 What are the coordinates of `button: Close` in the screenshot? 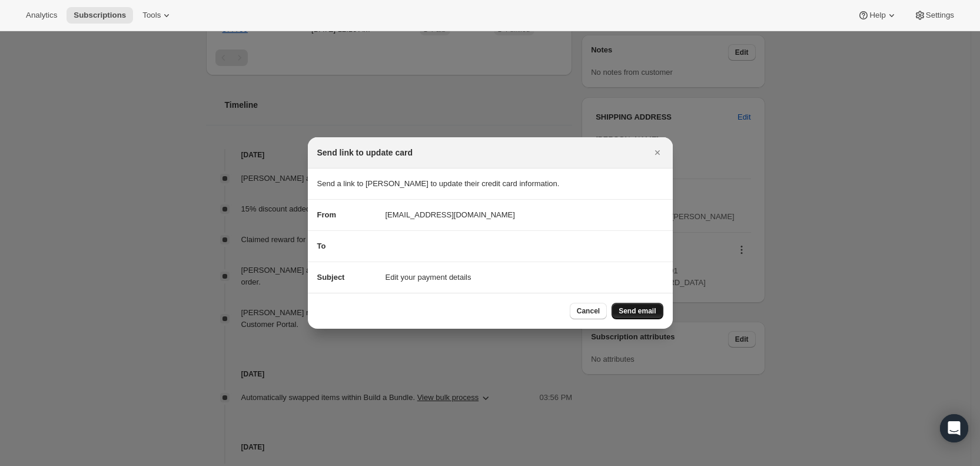 It's located at (657, 153).